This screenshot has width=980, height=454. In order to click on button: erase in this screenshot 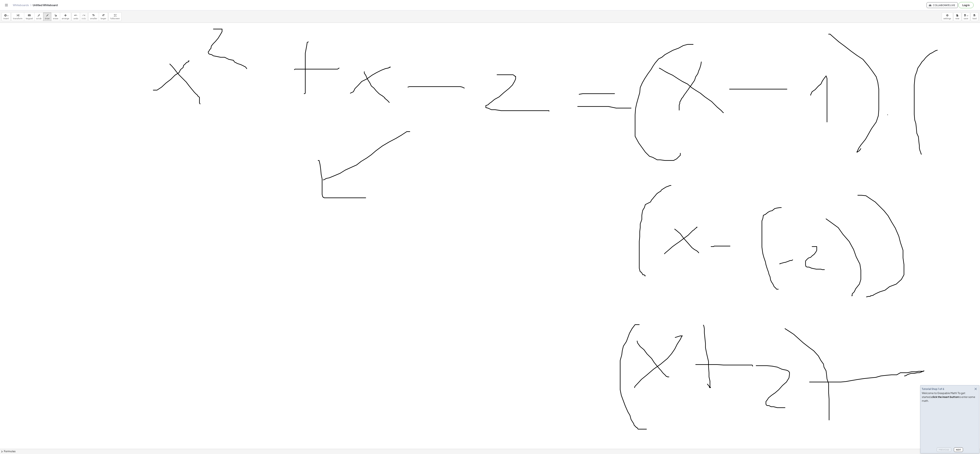, I will do `click(56, 17)`.